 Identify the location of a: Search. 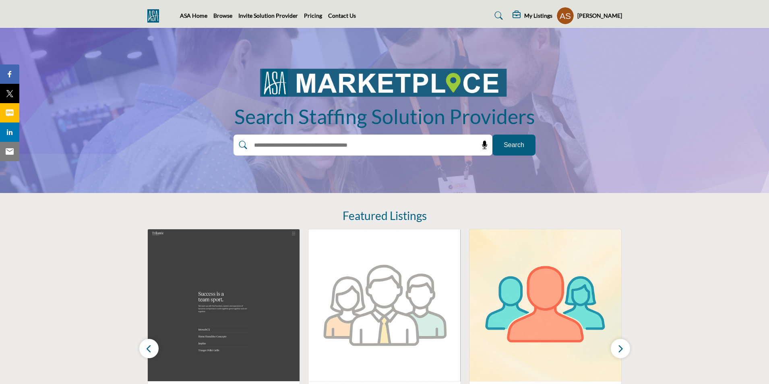
(497, 16).